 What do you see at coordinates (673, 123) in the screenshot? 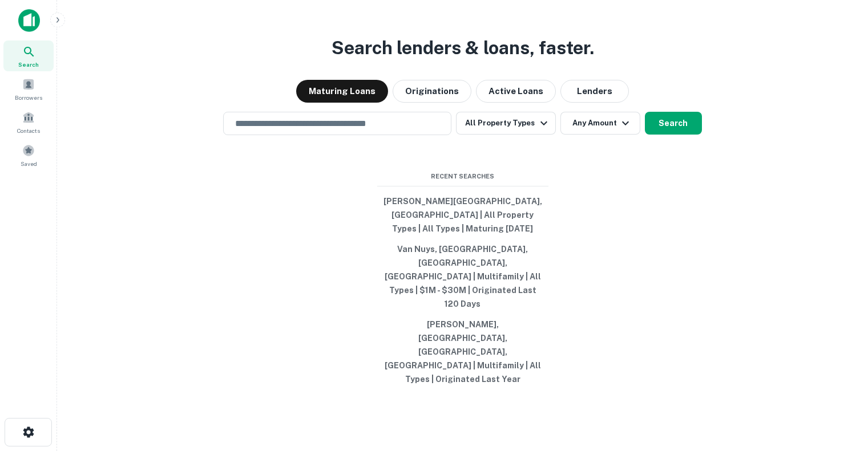
I see `button: Search` at bounding box center [673, 123].